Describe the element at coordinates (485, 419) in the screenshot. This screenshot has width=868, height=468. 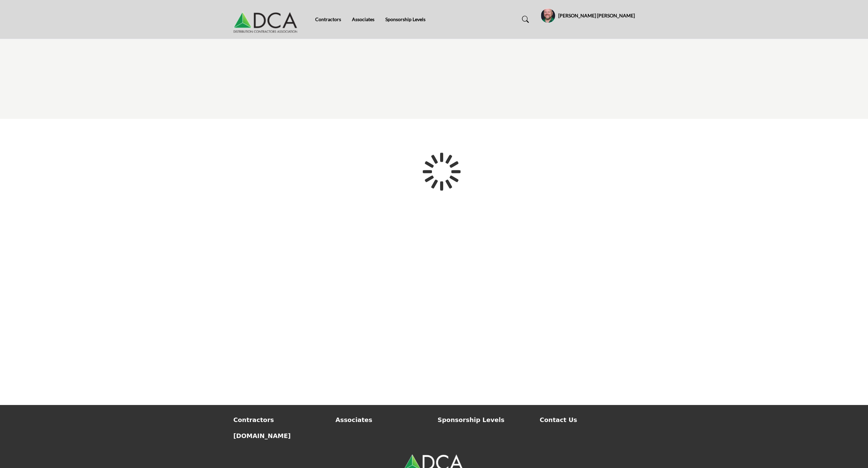
I see `p: Sponsorship Levels` at that location.